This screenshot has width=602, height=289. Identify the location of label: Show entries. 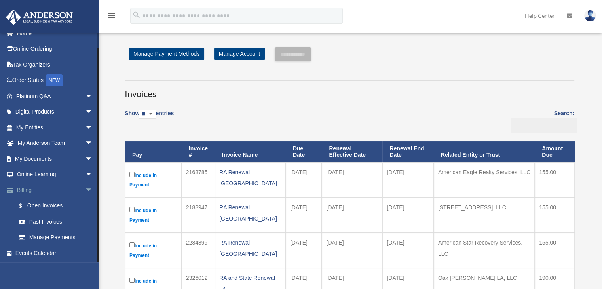
(149, 118).